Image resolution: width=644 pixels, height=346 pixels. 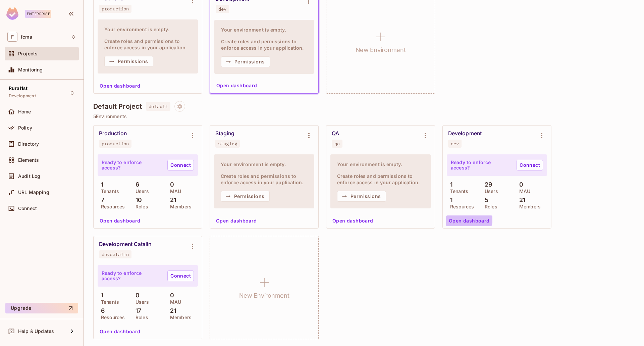 What do you see at coordinates (364, 116) in the screenshot?
I see `p: 5 Environments` at bounding box center [364, 116].